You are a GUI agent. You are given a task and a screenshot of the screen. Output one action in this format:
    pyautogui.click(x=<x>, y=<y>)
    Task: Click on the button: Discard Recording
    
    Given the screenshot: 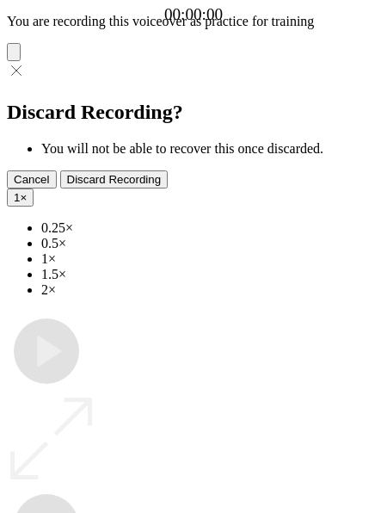 What is the action you would take?
    pyautogui.click(x=114, y=179)
    